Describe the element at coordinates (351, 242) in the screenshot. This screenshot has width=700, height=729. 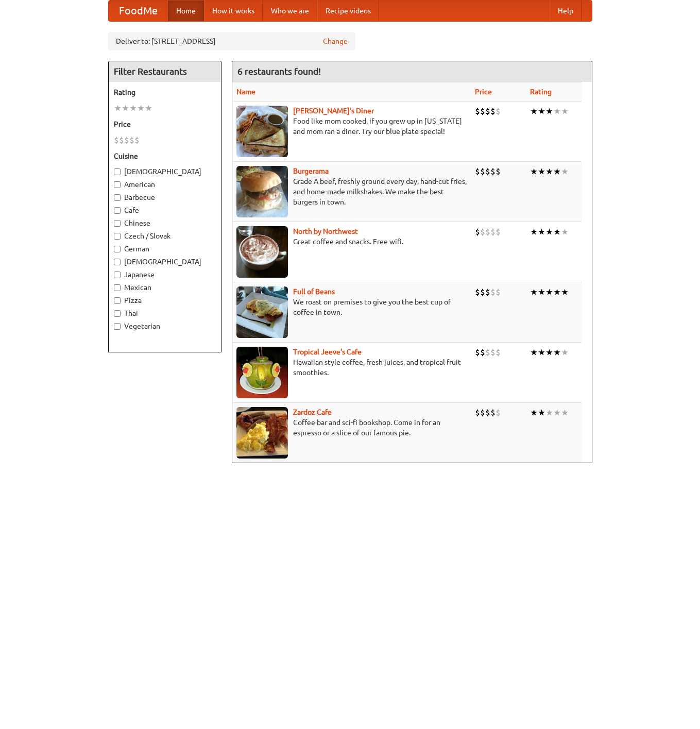
I see `p: Great coffee and snacks. Free wifi.` at that location.